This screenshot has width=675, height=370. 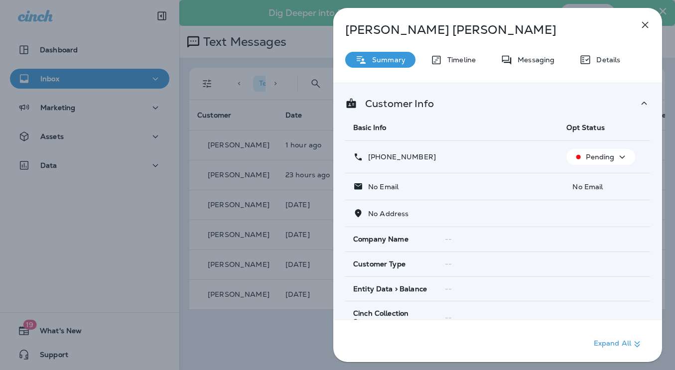 What do you see at coordinates (369, 127) in the screenshot?
I see `span: Basic Info` at bounding box center [369, 127].